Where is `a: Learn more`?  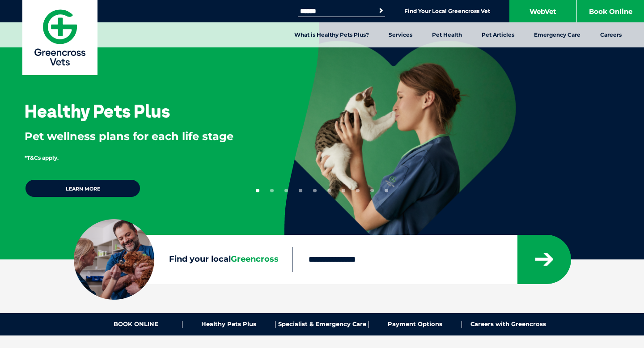
a: Learn more is located at coordinates (83, 189).